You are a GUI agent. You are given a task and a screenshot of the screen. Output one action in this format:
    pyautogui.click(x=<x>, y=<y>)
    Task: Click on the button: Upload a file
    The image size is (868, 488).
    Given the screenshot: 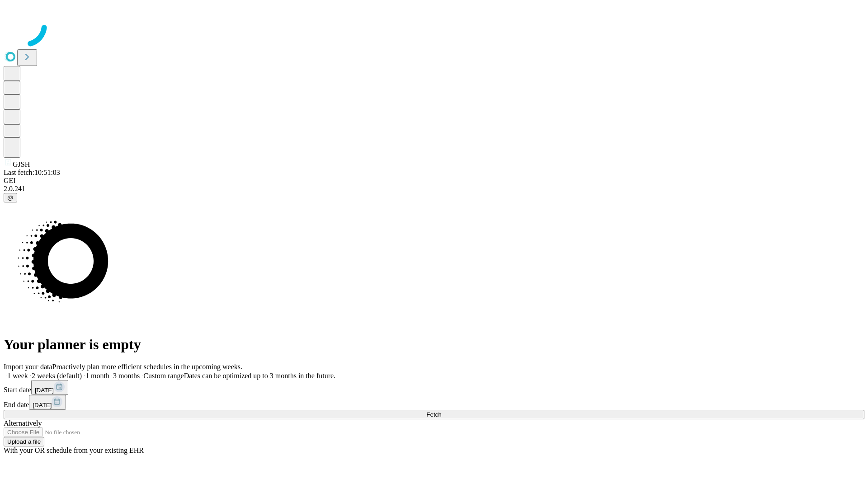 What is the action you would take?
    pyautogui.click(x=24, y=441)
    